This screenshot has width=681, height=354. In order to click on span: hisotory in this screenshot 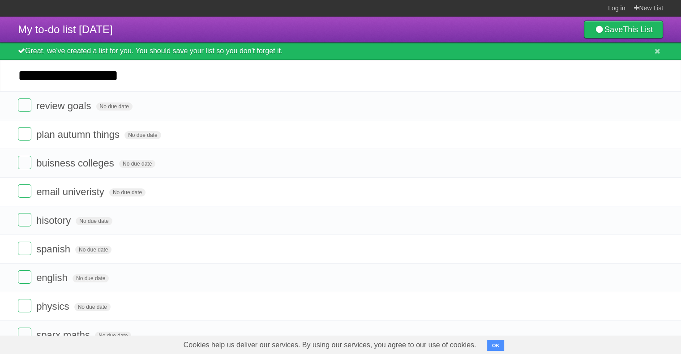, I will do `click(55, 220)`.